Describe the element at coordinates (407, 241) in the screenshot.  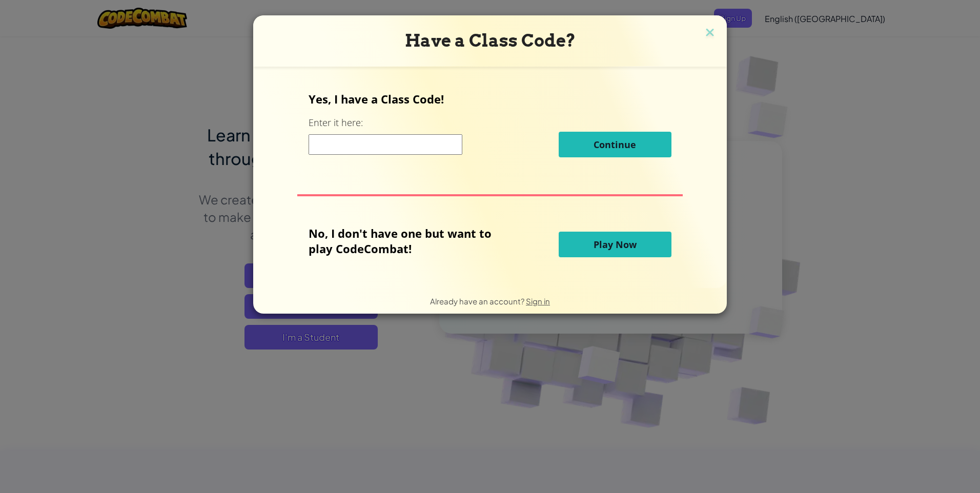
I see `p: No, I don't have one but want to play CodeCombat!` at that location.